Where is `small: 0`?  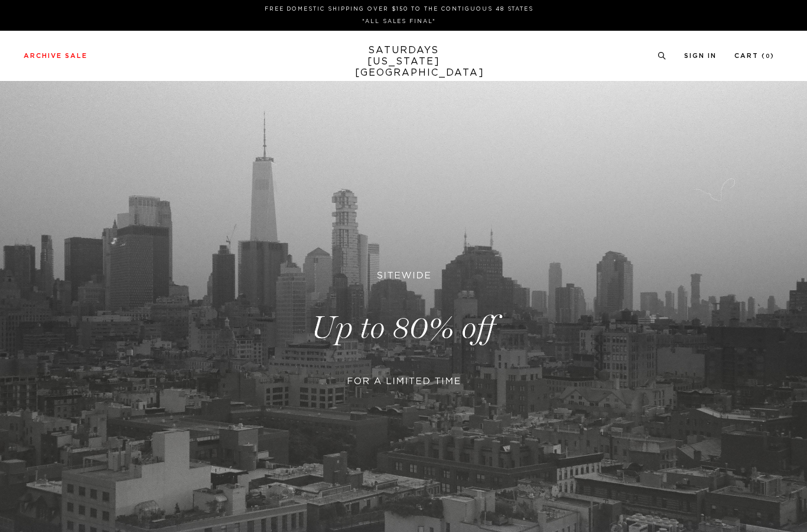
small: 0 is located at coordinates (769, 56).